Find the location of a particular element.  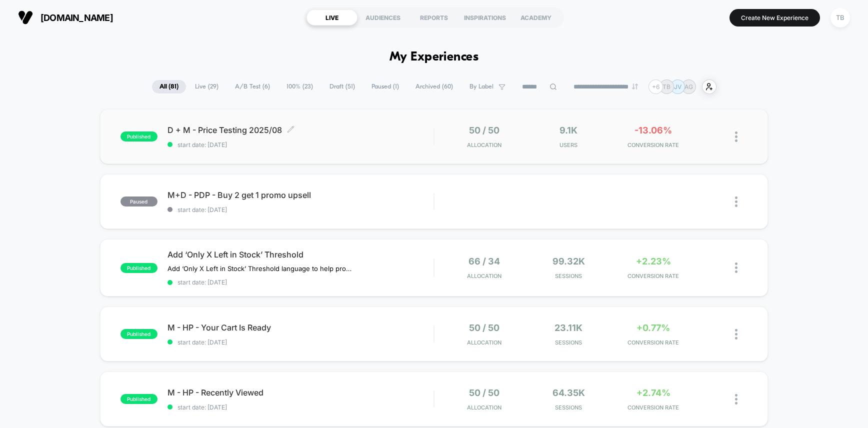

h1: My Experiences is located at coordinates (434, 57).